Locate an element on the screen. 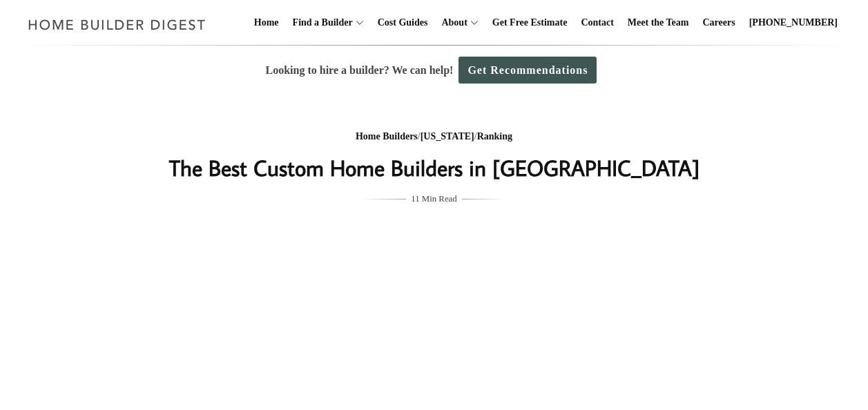 The height and width of the screenshot is (410, 868). a: Home is located at coordinates (266, 23).